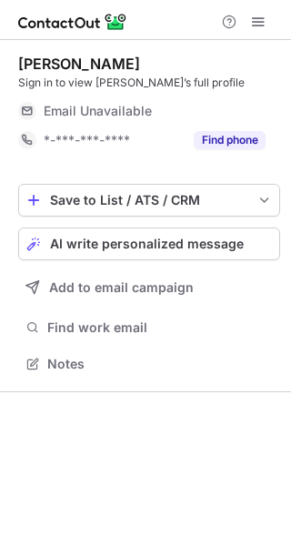  What do you see at coordinates (149, 328) in the screenshot?
I see `button: Find work email` at bounding box center [149, 328].